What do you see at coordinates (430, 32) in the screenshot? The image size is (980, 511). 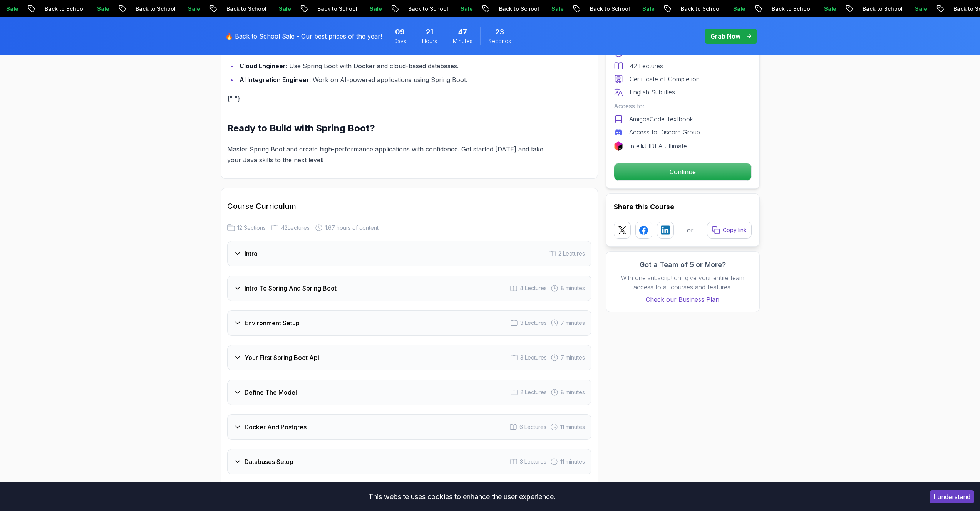 I see `span: 21 Hours` at bounding box center [430, 32].